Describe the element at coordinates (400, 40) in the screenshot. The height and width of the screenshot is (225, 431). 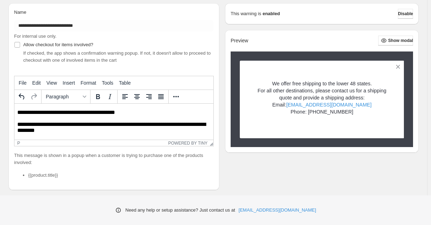
I see `span: Show modal` at that location.